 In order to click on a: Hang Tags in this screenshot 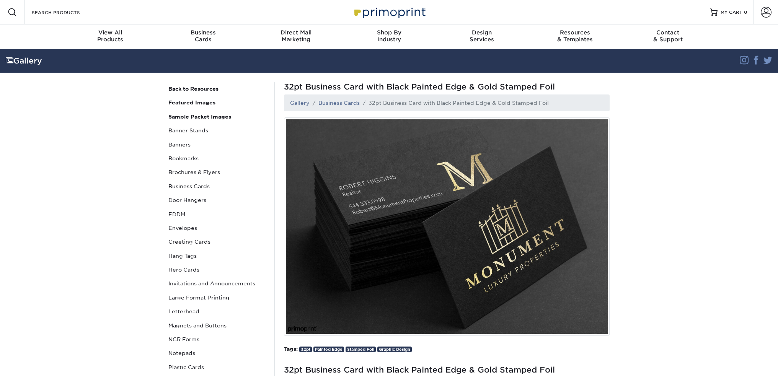, I will do `click(217, 256)`.